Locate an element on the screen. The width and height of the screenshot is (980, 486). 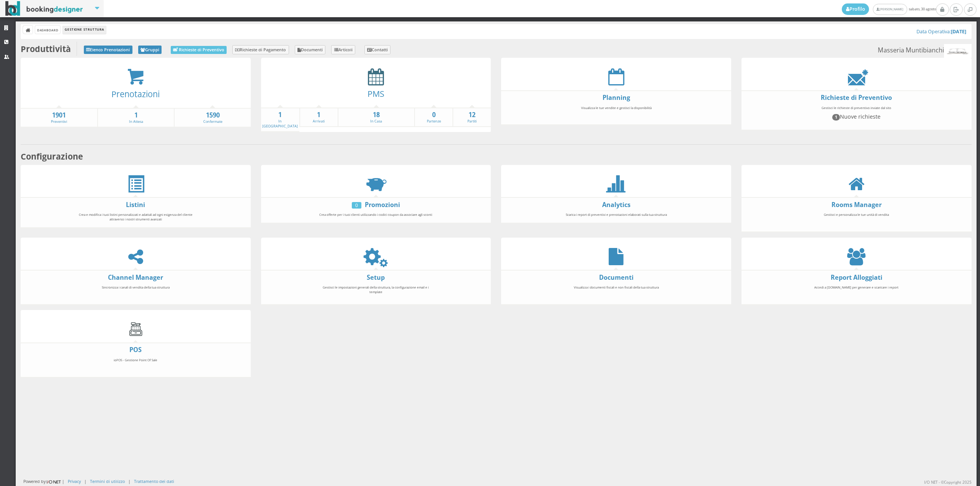
a: Rooms Manager is located at coordinates (856, 205).